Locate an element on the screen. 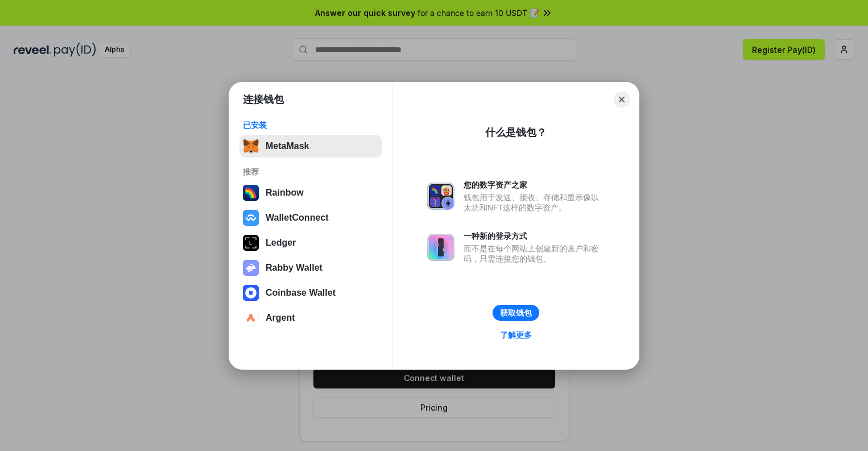  div: 一种新的登录方式 is located at coordinates (534, 236).